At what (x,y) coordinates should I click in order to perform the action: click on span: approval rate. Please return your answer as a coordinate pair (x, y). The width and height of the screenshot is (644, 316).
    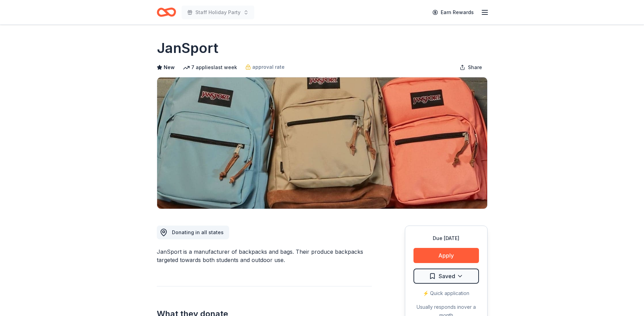
    Looking at the image, I should click on (269, 67).